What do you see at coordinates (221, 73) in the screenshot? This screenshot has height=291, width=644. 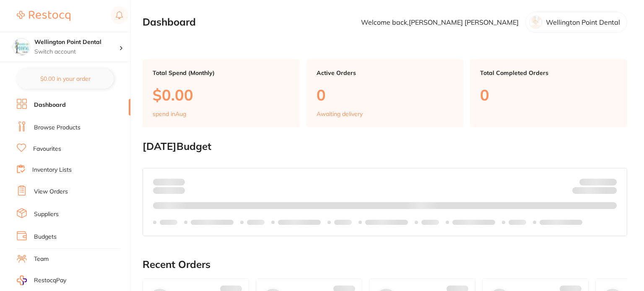 I see `p: Total Spend (Monthly)` at bounding box center [221, 73].